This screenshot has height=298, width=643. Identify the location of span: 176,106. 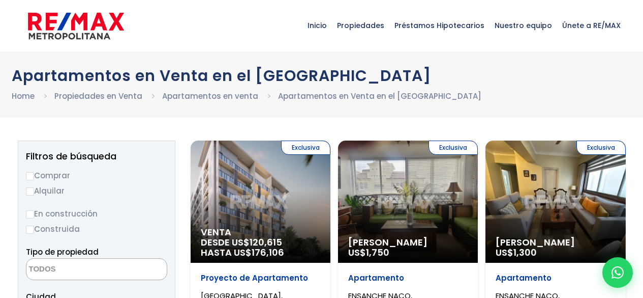
(268, 252).